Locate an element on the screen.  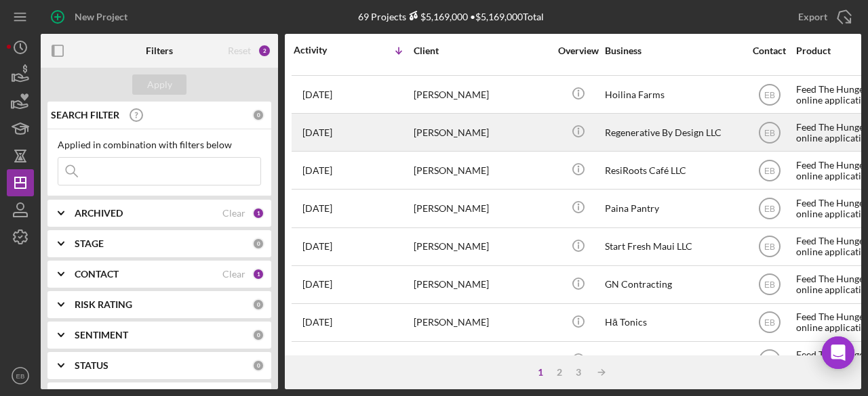
div: Applied in combination with filters below is located at coordinates (160, 145).